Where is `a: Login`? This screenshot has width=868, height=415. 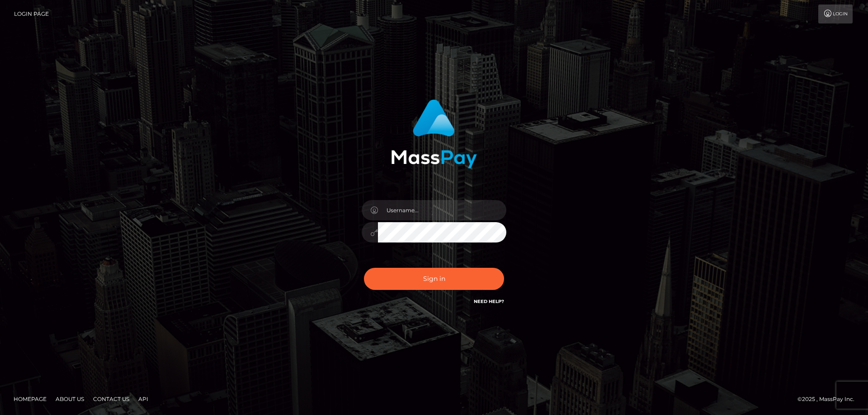 a: Login is located at coordinates (835, 14).